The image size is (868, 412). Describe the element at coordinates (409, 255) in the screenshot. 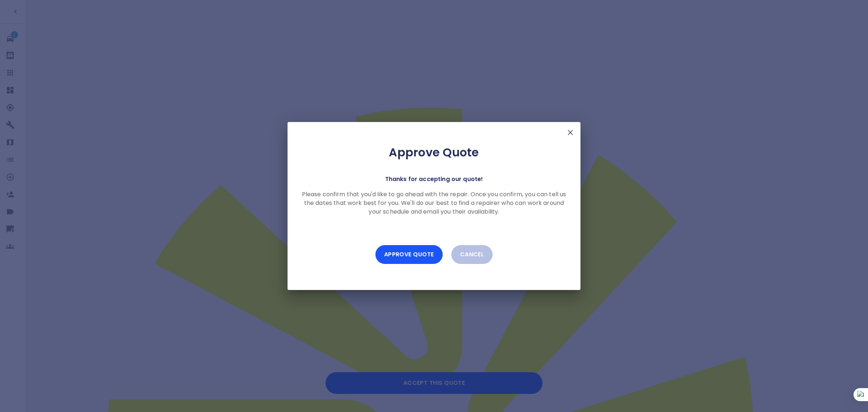

I see `button: Approve Quote` at that location.